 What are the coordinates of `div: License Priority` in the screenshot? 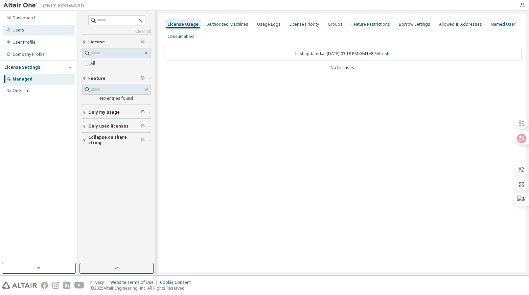 It's located at (304, 24).